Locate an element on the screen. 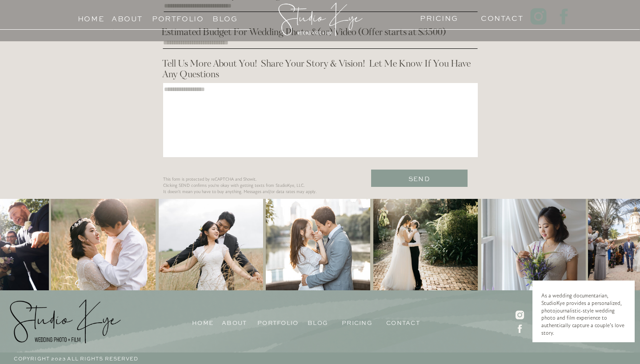 The image size is (640, 364). h2: Tell Us More About You! Share Your Story & Vision! Let Me Know If You Have Any Questions is located at coordinates (320, 71).